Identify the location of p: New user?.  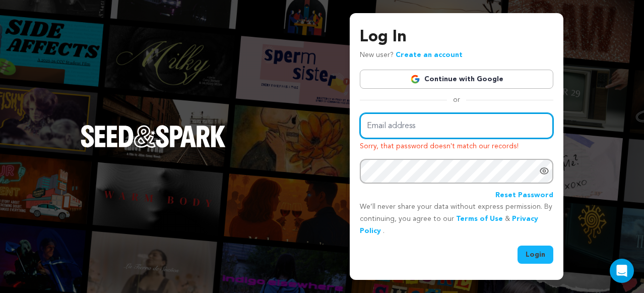
(411, 55).